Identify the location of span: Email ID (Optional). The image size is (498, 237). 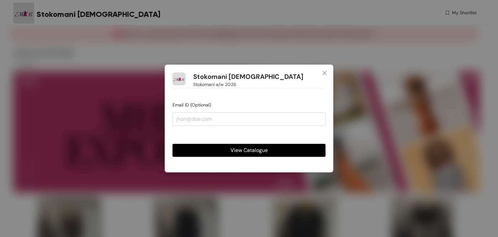
(192, 105).